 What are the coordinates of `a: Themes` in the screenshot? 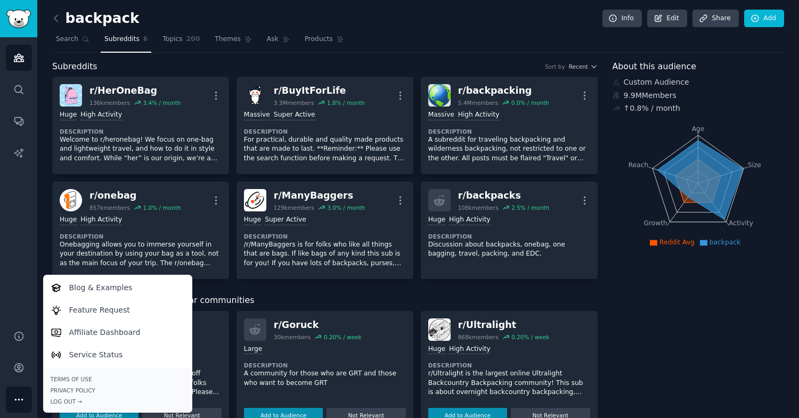 It's located at (233, 42).